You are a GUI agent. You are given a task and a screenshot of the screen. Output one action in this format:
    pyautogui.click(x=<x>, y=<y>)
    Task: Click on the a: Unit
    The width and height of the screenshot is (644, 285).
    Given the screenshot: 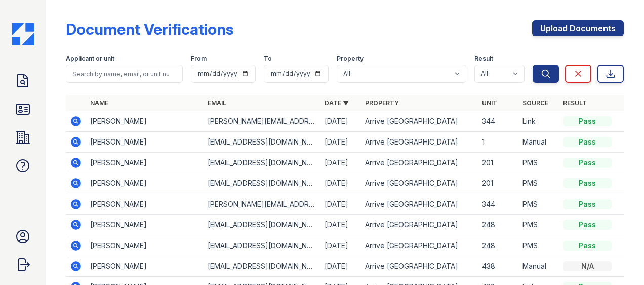 What is the action you would take?
    pyautogui.click(x=489, y=103)
    